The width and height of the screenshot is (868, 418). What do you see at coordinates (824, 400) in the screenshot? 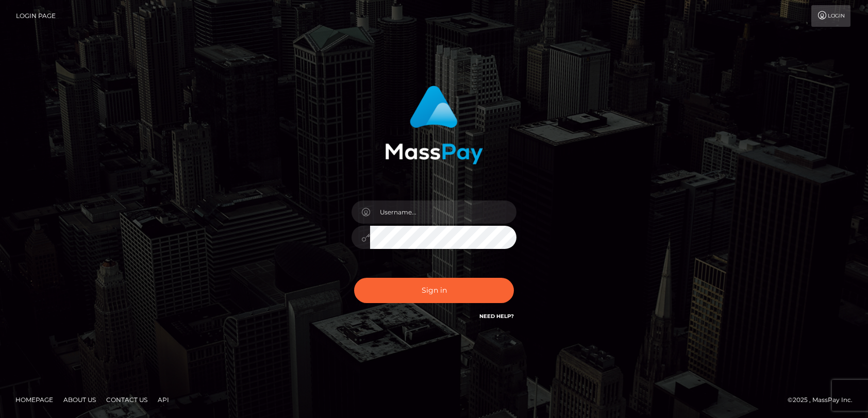
I see `div: © 2025 , MassPay Inc.` at bounding box center [824, 400].